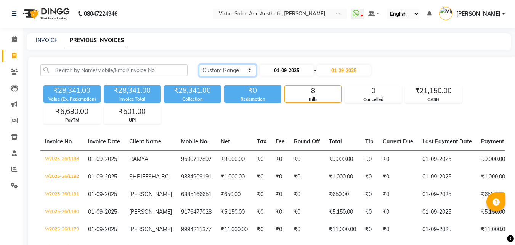  Describe the element at coordinates (195, 141) in the screenshot. I see `span: Mobile No.` at that location.